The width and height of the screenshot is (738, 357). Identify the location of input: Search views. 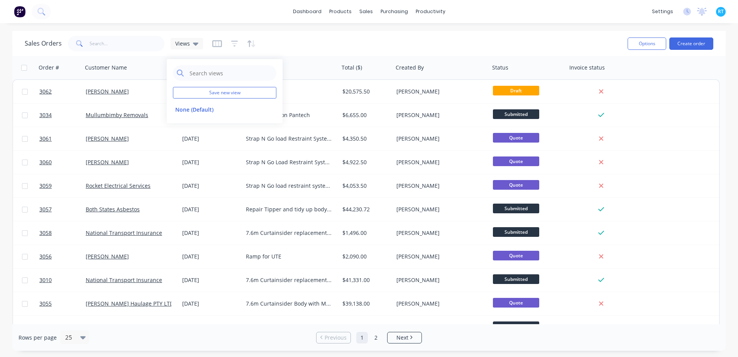
(230, 73).